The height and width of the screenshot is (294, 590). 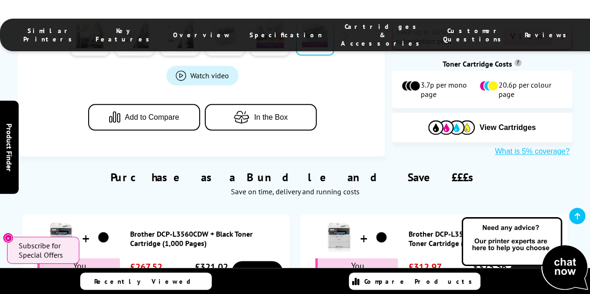 I want to click on span: Cartridges & Accessories, so click(x=382, y=35).